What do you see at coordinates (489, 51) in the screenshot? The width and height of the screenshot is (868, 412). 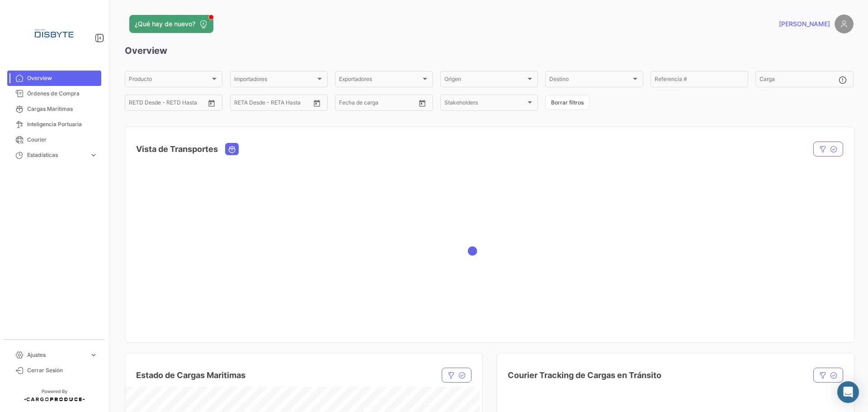 I see `h3: Overview` at bounding box center [489, 51].